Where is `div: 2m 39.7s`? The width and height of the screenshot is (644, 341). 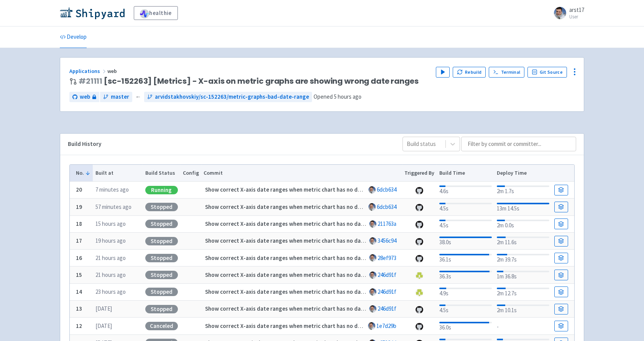
div: 2m 39.7s is located at coordinates (523, 258).